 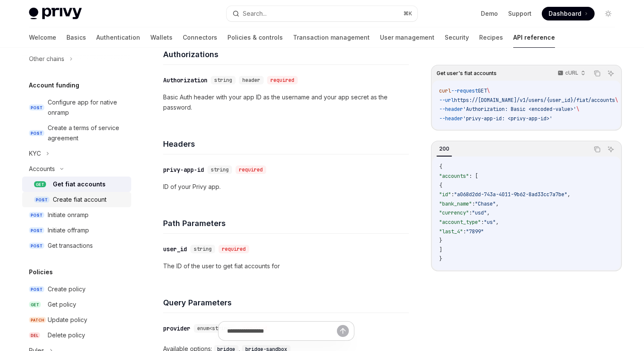 I want to click on a: Policies & controls, so click(x=255, y=37).